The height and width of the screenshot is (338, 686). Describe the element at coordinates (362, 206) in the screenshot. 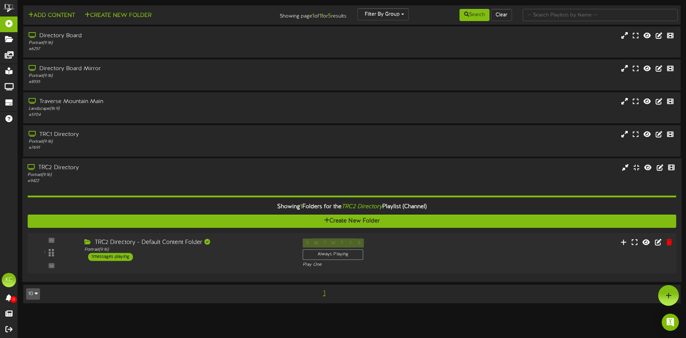

I see `i: TRC2 Directory` at that location.